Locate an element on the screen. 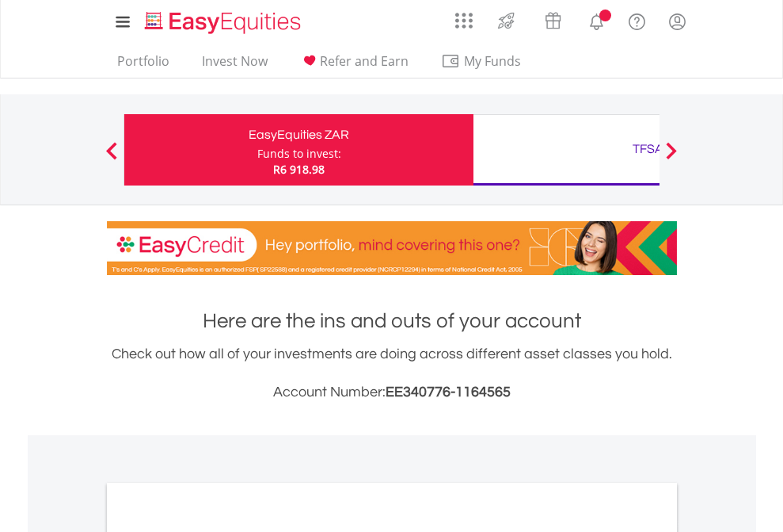 This screenshot has height=532, width=783. a: Refer and Earn is located at coordinates (354, 65).